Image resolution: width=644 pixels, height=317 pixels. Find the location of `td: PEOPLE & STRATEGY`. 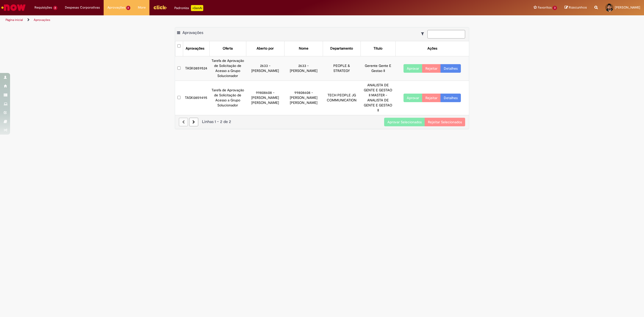

td: PEOPLE & STRATEGY is located at coordinates (341, 68).